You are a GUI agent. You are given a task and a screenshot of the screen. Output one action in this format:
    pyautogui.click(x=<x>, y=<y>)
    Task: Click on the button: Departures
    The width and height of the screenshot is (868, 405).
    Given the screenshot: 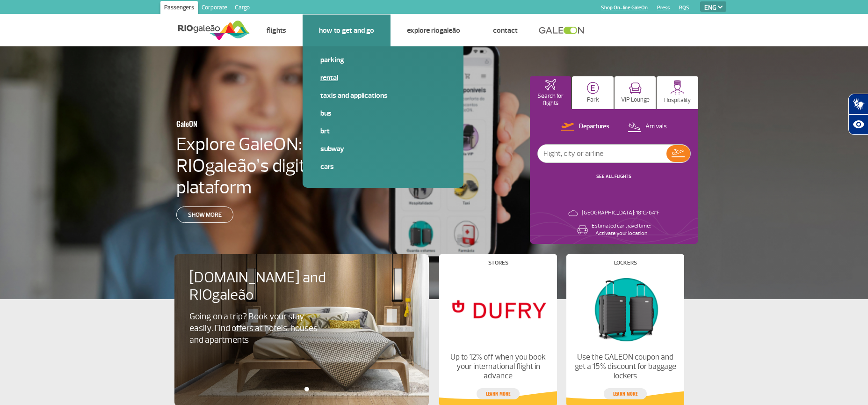 What is the action you would take?
    pyautogui.click(x=585, y=127)
    